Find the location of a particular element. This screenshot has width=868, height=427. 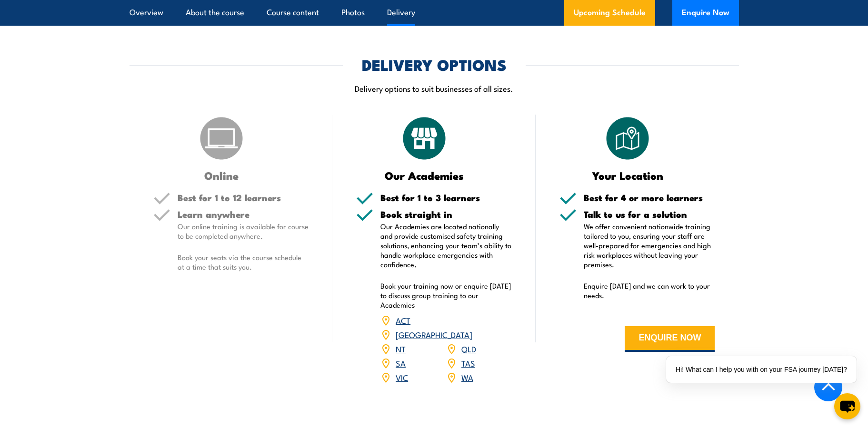

h5: Best for 4 or more learners is located at coordinates (649, 197).